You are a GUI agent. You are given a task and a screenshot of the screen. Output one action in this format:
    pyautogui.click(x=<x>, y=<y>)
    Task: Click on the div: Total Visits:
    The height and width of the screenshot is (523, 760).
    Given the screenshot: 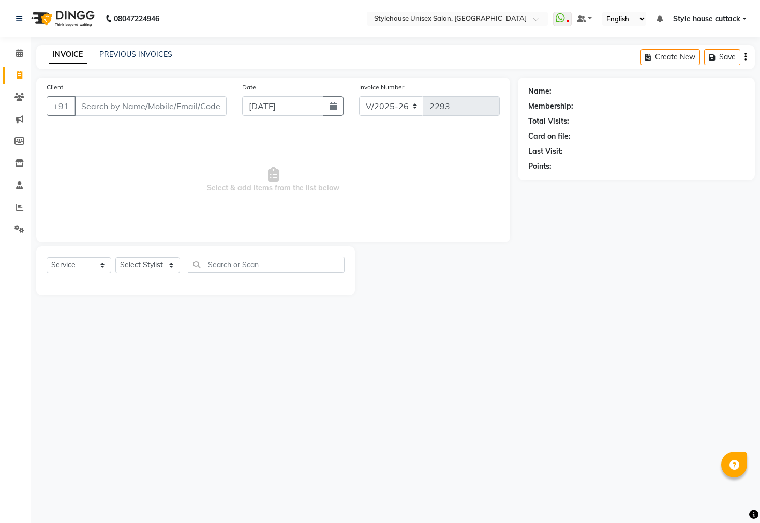 What is the action you would take?
    pyautogui.click(x=549, y=121)
    